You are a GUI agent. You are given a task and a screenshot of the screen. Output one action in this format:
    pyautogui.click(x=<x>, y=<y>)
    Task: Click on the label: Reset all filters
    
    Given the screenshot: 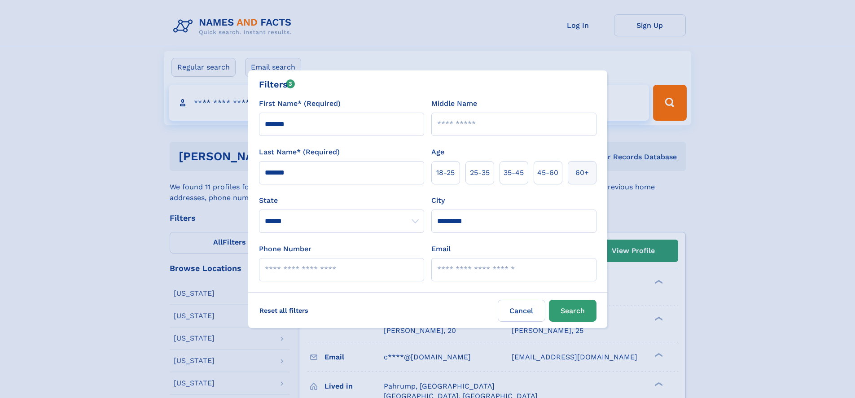 What is the action you would take?
    pyautogui.click(x=284, y=311)
    